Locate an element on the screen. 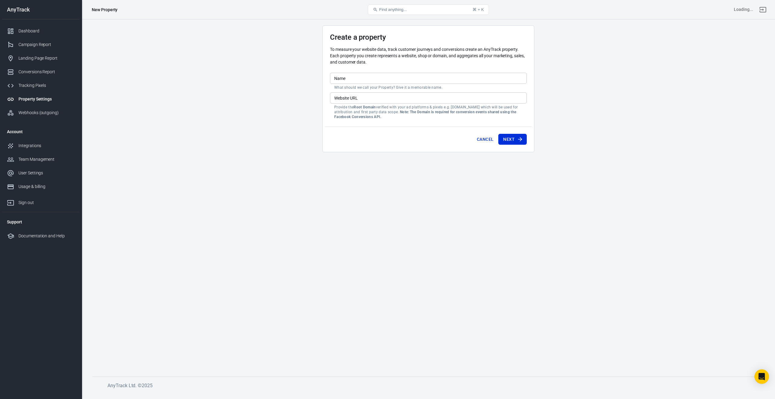 This screenshot has height=399, width=775. a: Team Management is located at coordinates (41, 159).